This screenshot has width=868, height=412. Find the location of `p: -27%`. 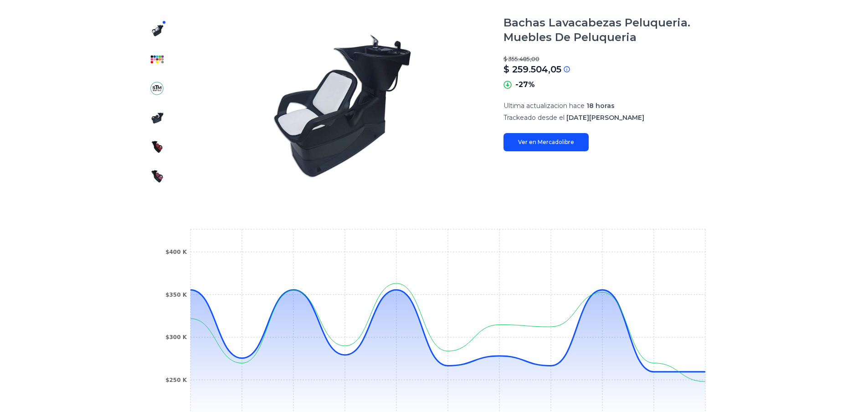

p: -27% is located at coordinates (525, 85).